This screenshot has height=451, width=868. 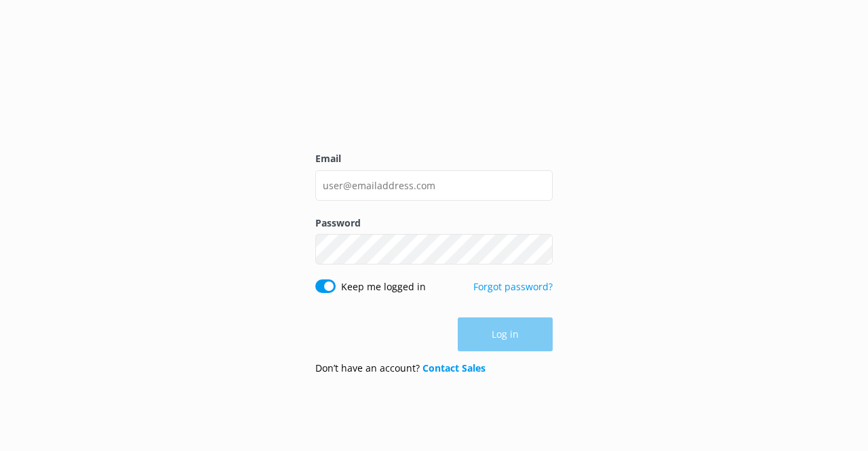 I want to click on label: Email, so click(x=434, y=159).